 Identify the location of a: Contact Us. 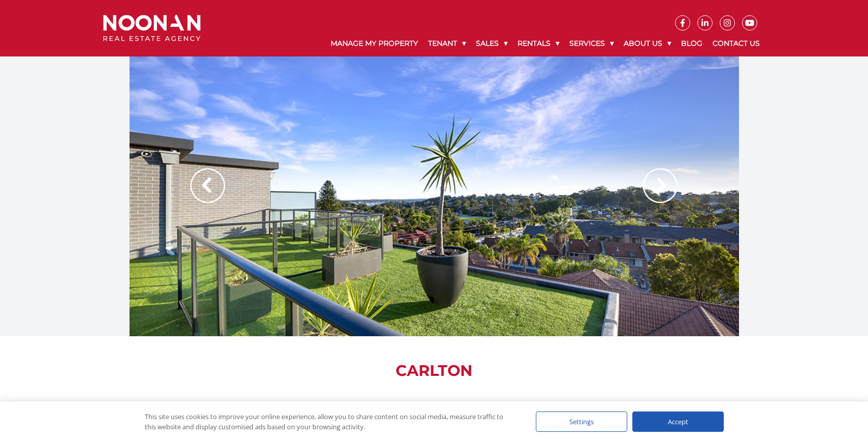
(736, 43).